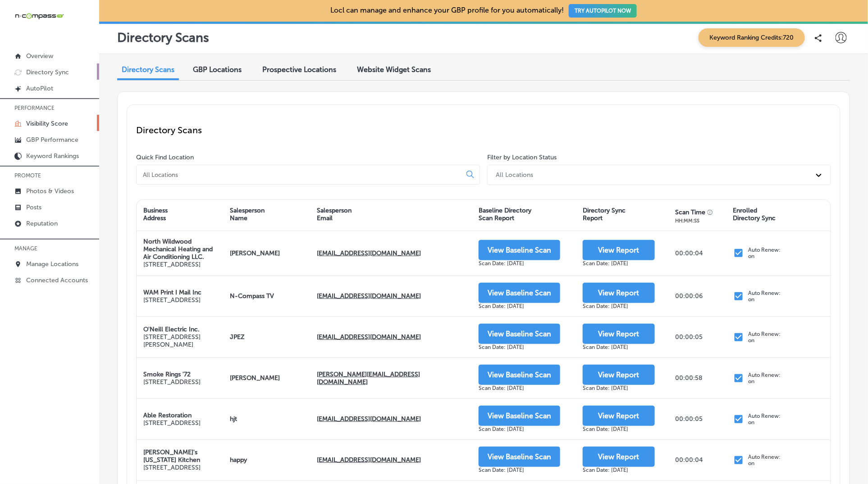  Describe the element at coordinates (50, 191) in the screenshot. I see `p: Photos & Videos` at that location.